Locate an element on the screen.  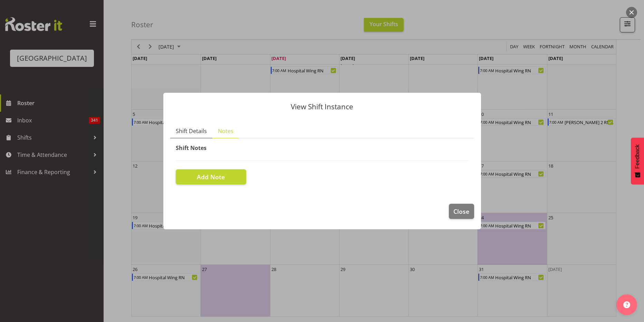
img: help-xxl-2.png is located at coordinates (626, 304).